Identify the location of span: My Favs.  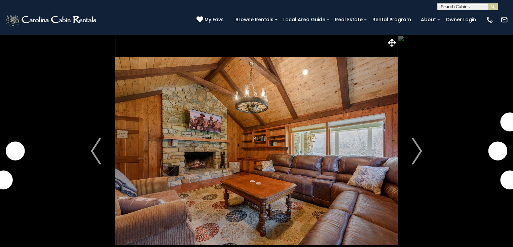
(214, 20).